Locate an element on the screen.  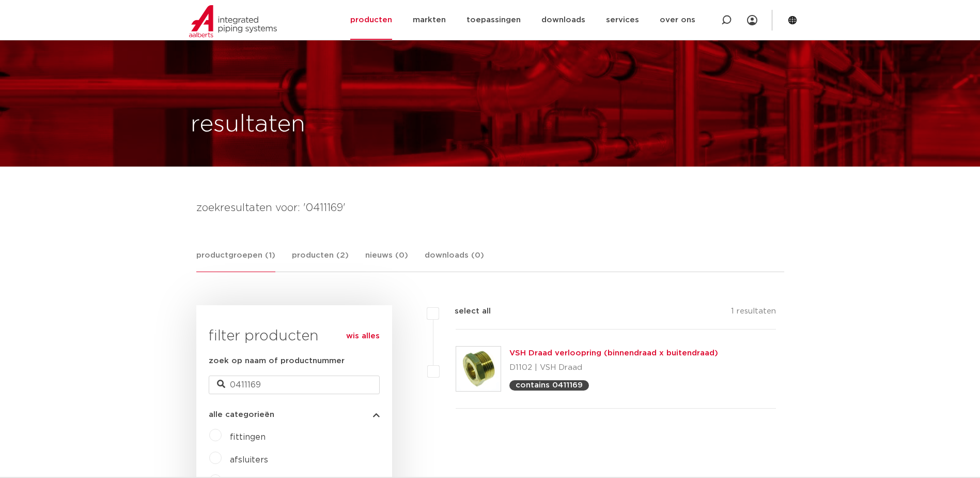
h1: resultaten is located at coordinates (248, 125).